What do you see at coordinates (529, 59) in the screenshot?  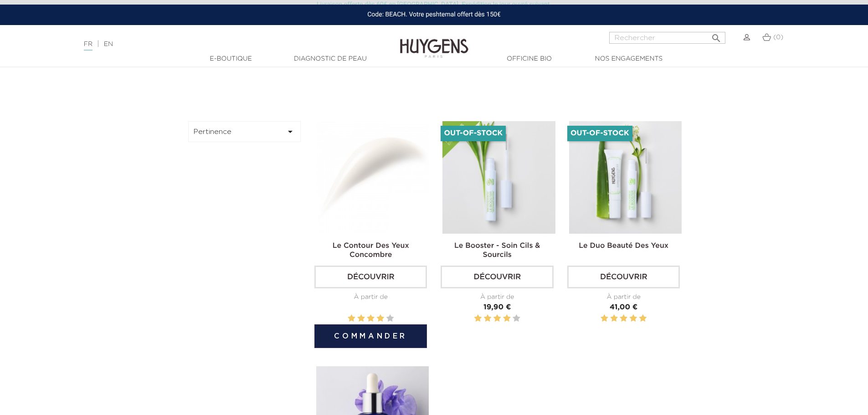 I see `a: Officine Bio` at bounding box center [529, 59].